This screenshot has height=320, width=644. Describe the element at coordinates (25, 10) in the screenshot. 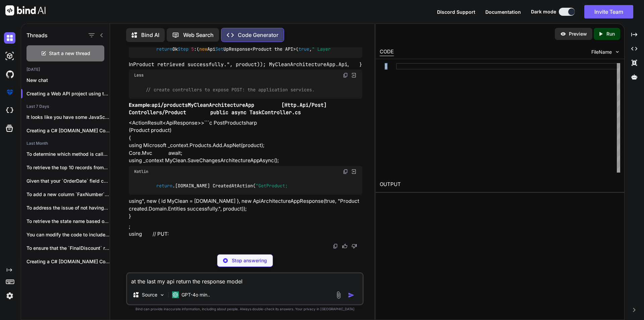

I see `img: Bind AI` at that location.